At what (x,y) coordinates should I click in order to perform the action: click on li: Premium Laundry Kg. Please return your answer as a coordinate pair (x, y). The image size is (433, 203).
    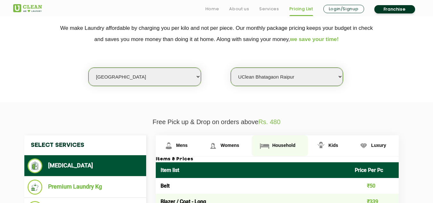
    Looking at the image, I should click on (85, 187).